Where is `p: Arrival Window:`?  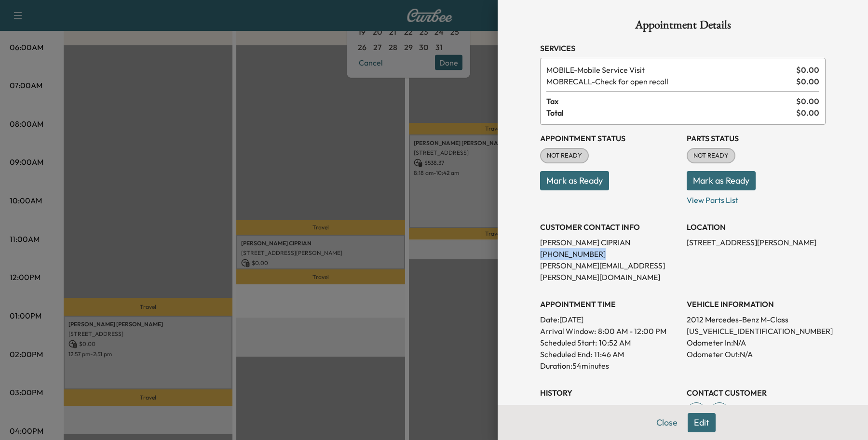
p: Arrival Window: is located at coordinates (609, 331).